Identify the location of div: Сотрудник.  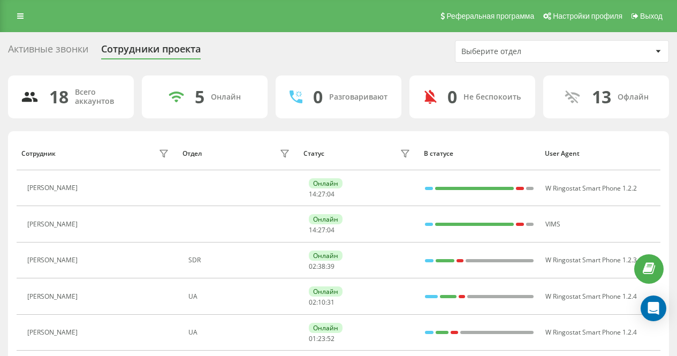
(39, 154).